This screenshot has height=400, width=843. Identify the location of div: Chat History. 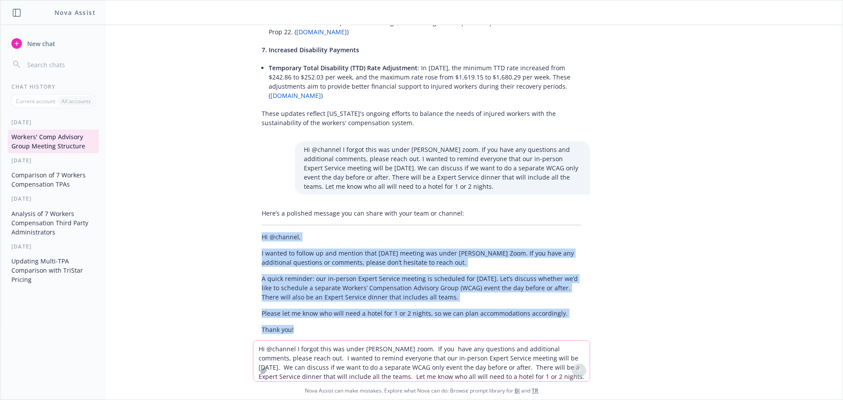
(53, 86).